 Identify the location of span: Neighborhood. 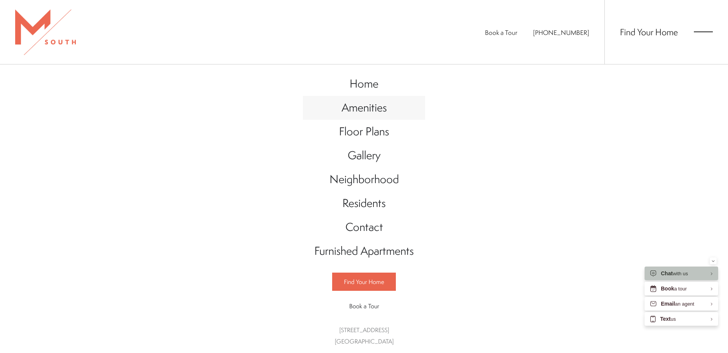
(364, 179).